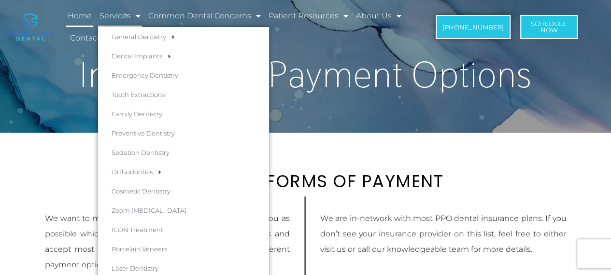 This screenshot has width=611, height=275. Describe the element at coordinates (306, 74) in the screenshot. I see `h1: Insurance & Payment Options` at that location.